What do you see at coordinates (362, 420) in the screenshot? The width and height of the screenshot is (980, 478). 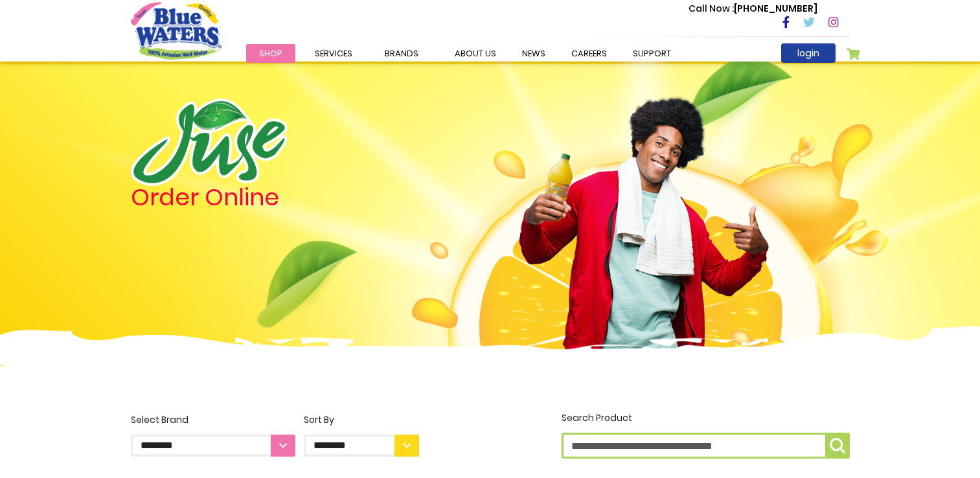 I see `div: Sort By` at bounding box center [362, 420].